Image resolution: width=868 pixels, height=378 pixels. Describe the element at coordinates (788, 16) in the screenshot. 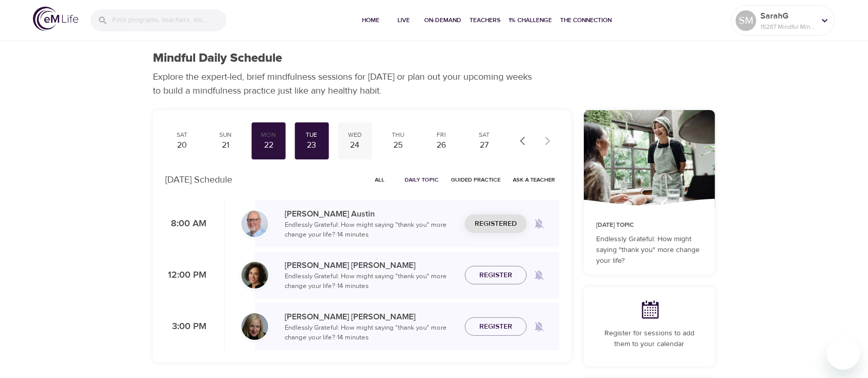

I see `p: SarahG` at that location.